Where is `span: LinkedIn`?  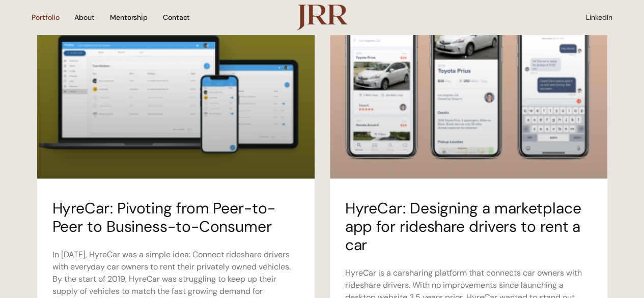 span: LinkedIn is located at coordinates (599, 18).